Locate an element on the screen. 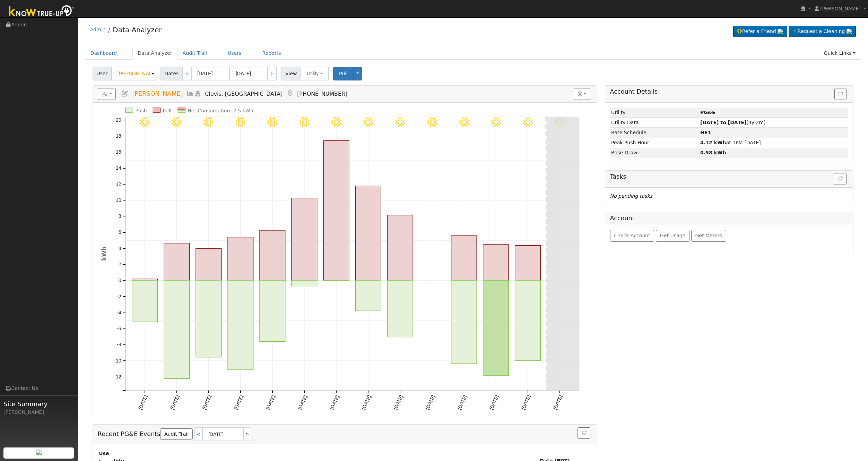 The width and height of the screenshot is (868, 461). text: Net Consumption -7.5 kWh is located at coordinates (220, 111).